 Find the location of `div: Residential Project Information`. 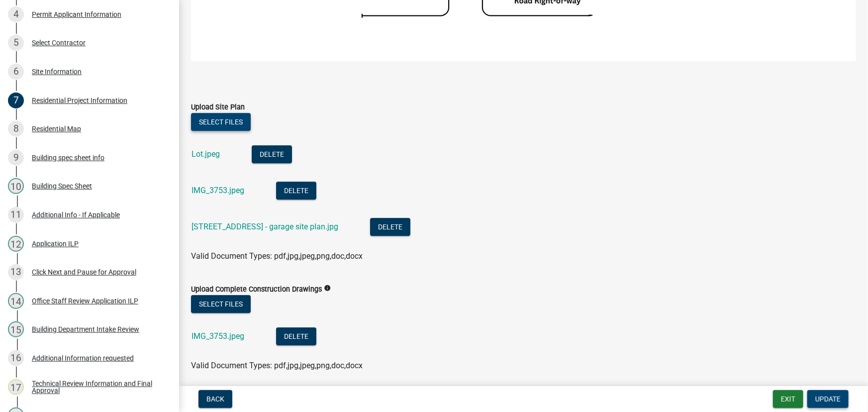

div: Residential Project Information is located at coordinates (79, 101).